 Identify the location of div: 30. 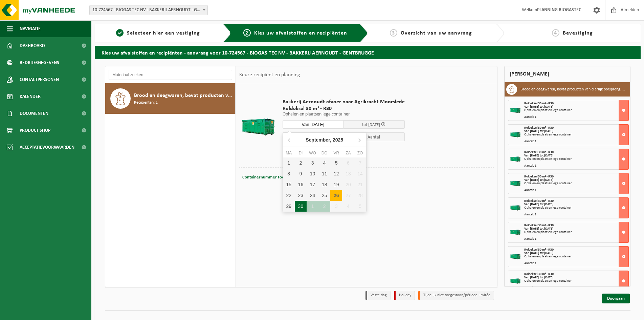
(301, 206).